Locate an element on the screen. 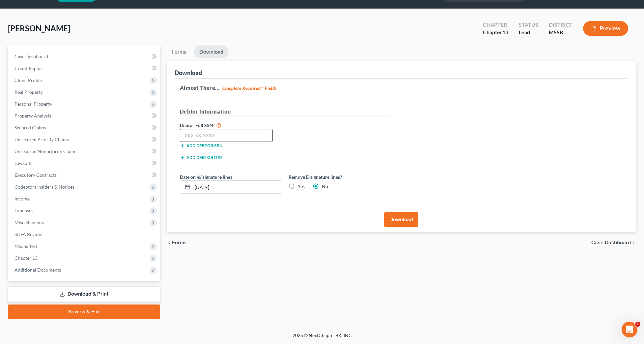 The height and width of the screenshot is (344, 644). button: Preview is located at coordinates (605, 28).